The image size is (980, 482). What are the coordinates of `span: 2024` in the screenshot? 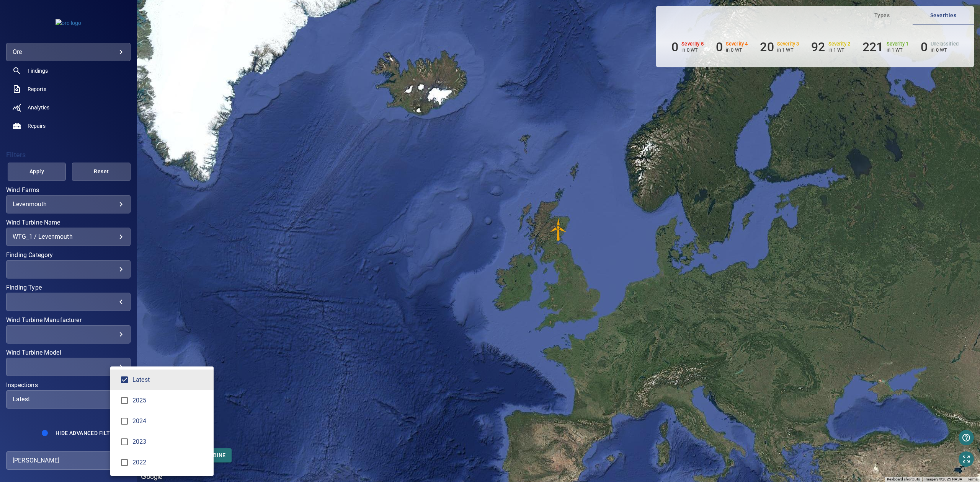 It's located at (170, 421).